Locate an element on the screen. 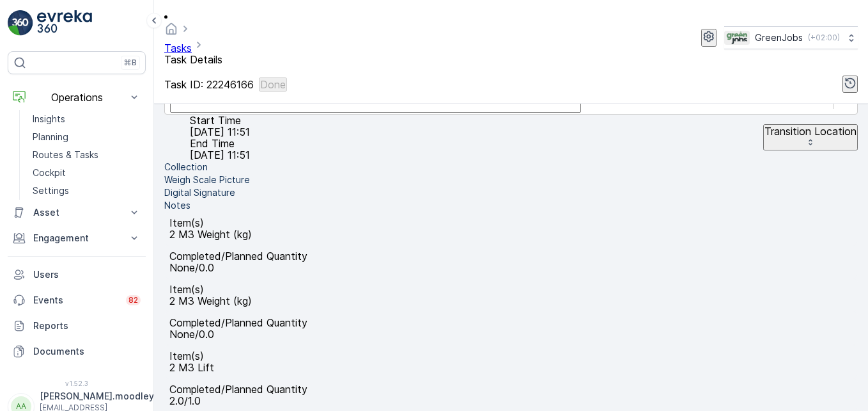  a: Planning is located at coordinates (86, 137).